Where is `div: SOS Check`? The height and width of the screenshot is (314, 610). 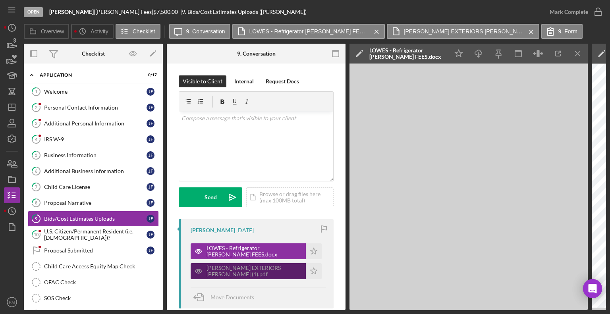 div: SOS Check is located at coordinates (101, 298).